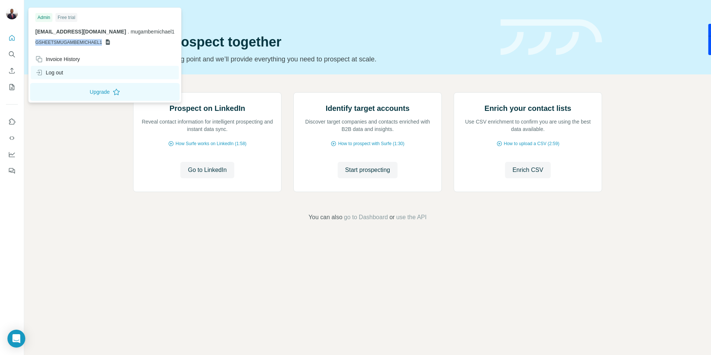  What do you see at coordinates (368, 170) in the screenshot?
I see `span: Start prospecting` at bounding box center [368, 170].